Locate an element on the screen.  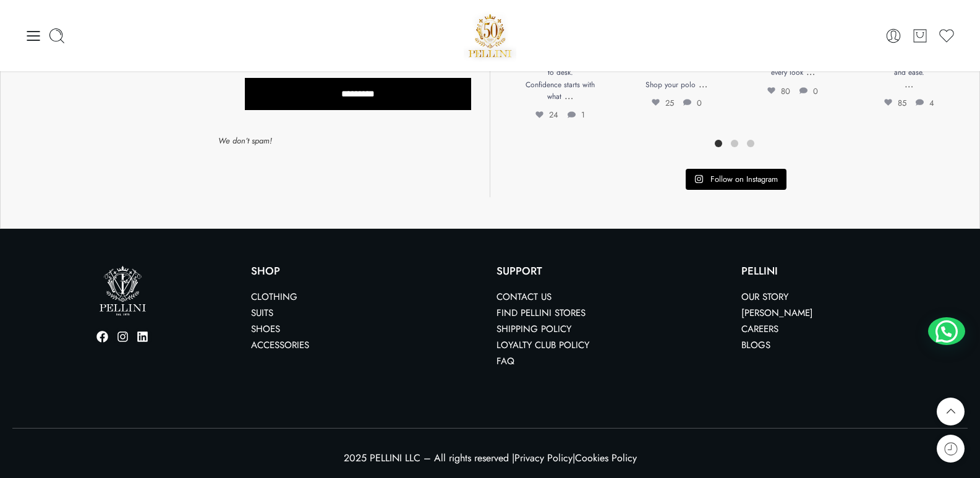
a: Instagram Follow on Instagram is located at coordinates (736, 179).